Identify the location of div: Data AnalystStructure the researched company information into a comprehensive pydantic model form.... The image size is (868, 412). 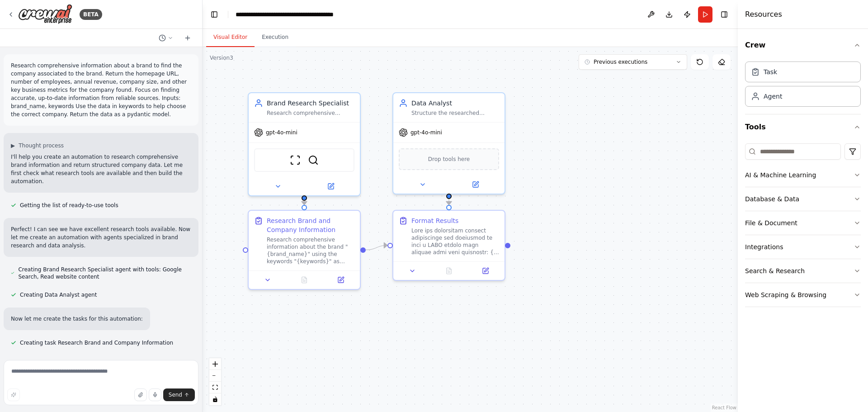
(449, 144).